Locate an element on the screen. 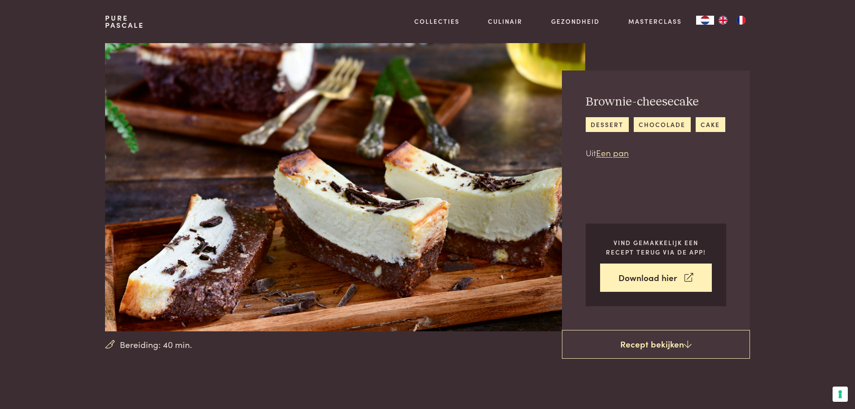  span: Bereiding: 40 min. is located at coordinates (156, 344).